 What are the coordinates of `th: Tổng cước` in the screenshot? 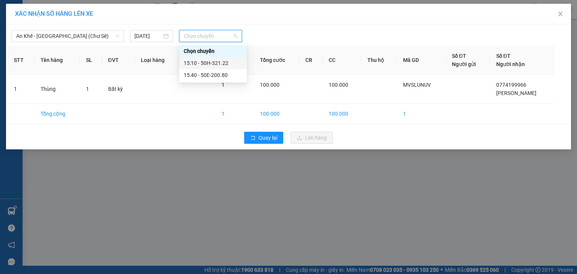 It's located at (277, 60).